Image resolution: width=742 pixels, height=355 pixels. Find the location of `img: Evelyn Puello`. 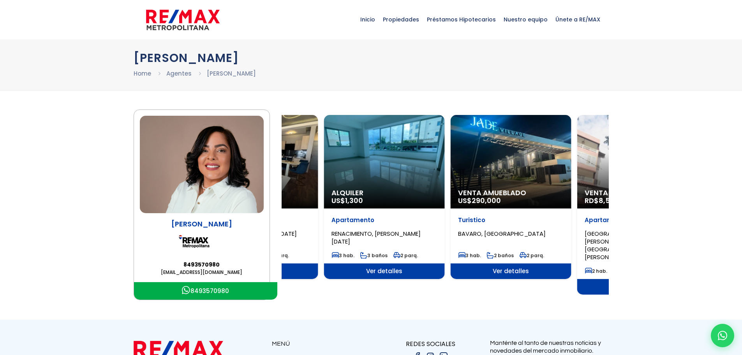

img: Evelyn Puello is located at coordinates (202, 164).